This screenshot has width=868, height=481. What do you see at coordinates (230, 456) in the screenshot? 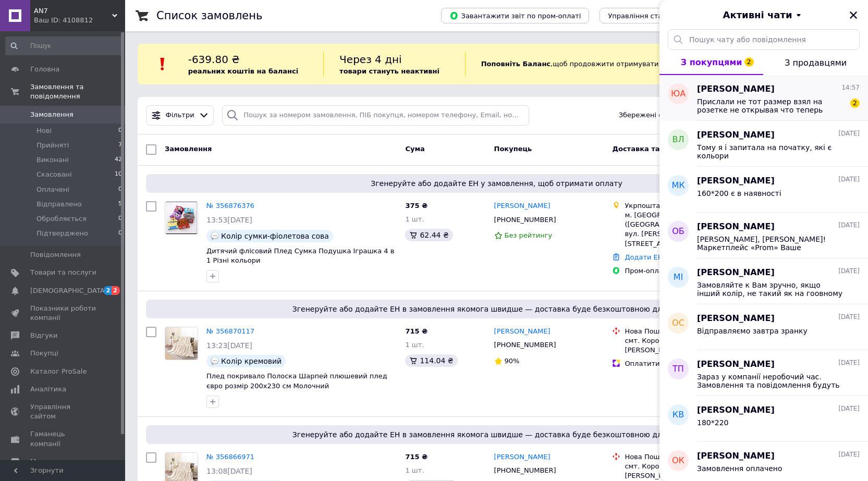
I see `a: № 356866971` at bounding box center [230, 456].